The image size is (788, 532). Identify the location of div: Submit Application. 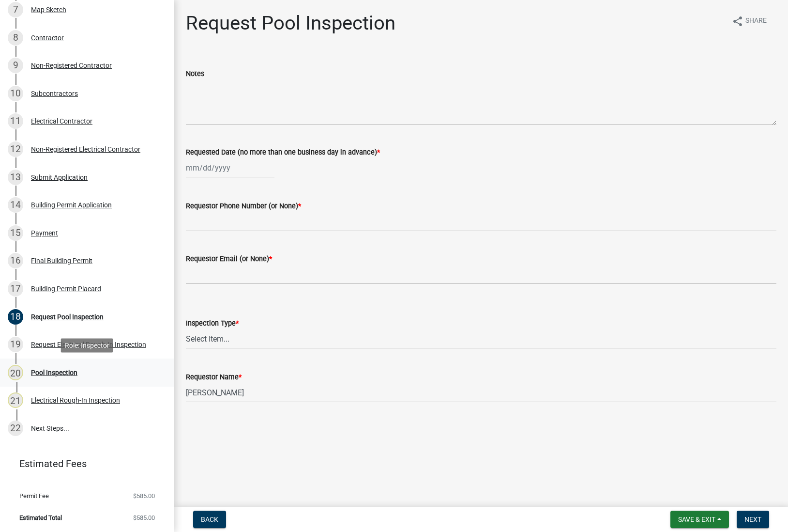
(59, 177).